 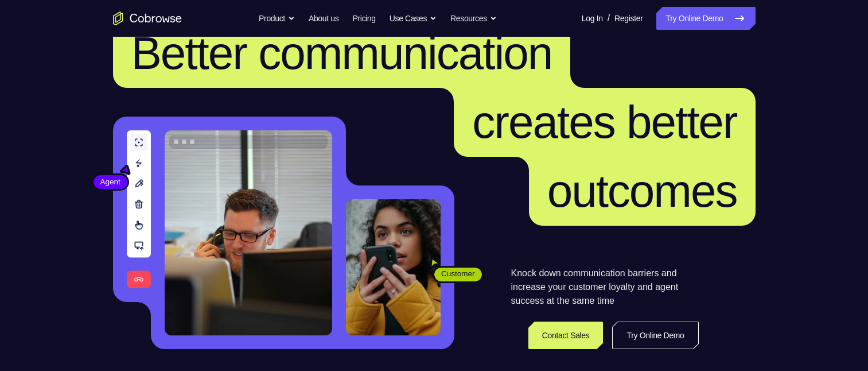 I want to click on a: Log In, so click(x=592, y=19).